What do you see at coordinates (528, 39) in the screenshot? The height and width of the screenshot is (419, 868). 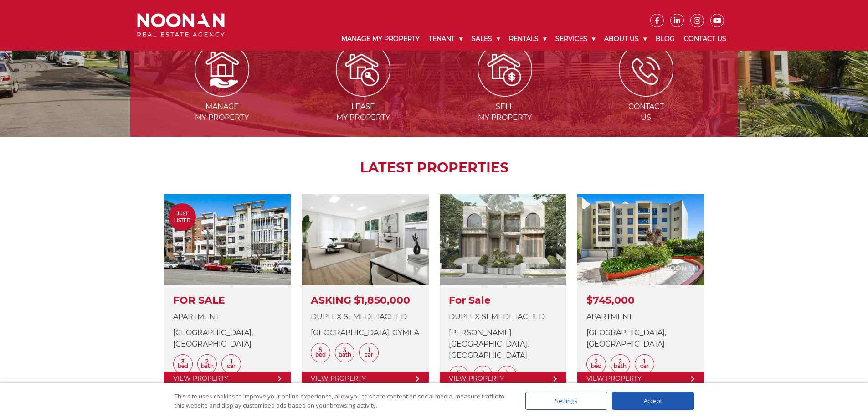 I see `a: Rentals` at bounding box center [528, 39].